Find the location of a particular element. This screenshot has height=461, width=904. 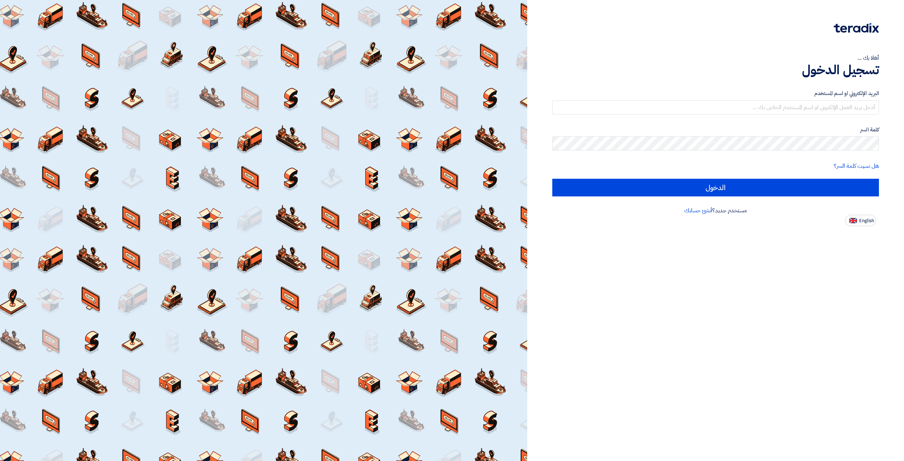

input: أدخل بريد العمل الإلكتروني او اسم المستخدم الخاص بك ... is located at coordinates (715, 107).